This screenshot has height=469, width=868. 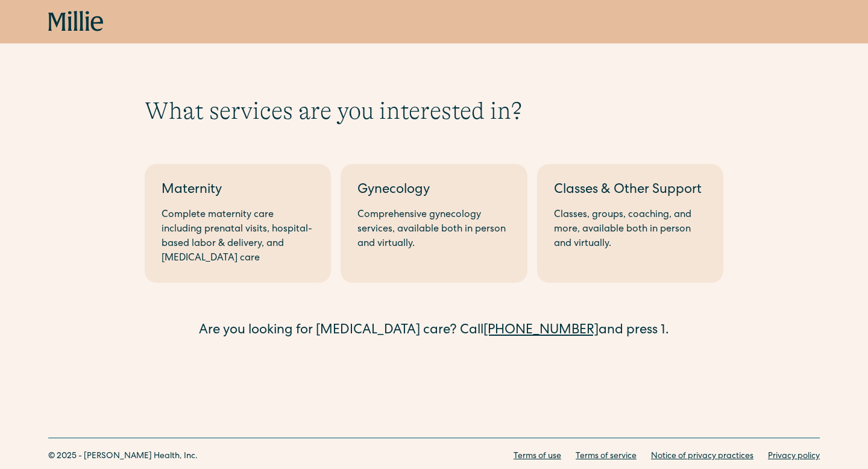 What do you see at coordinates (702, 456) in the screenshot?
I see `a: Notice of privacy practices` at bounding box center [702, 456].